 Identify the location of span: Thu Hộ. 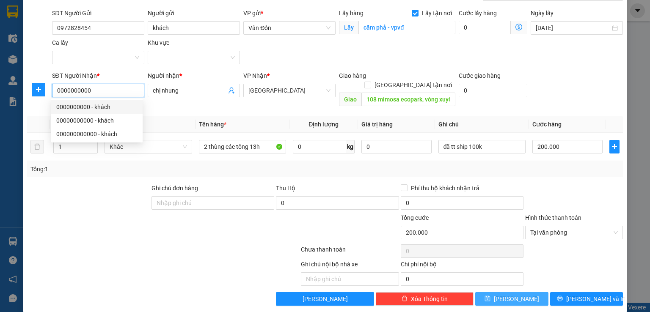
(285, 188).